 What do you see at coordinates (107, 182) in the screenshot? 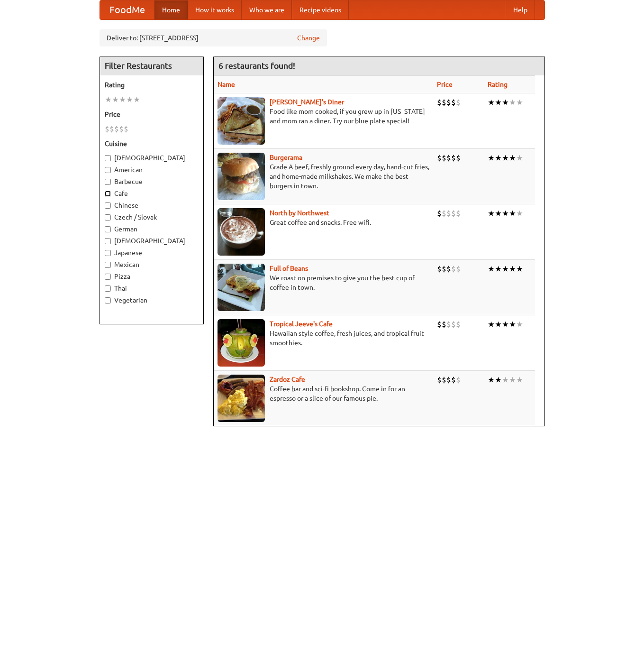
I see `input: Barbecue` at bounding box center [107, 182].